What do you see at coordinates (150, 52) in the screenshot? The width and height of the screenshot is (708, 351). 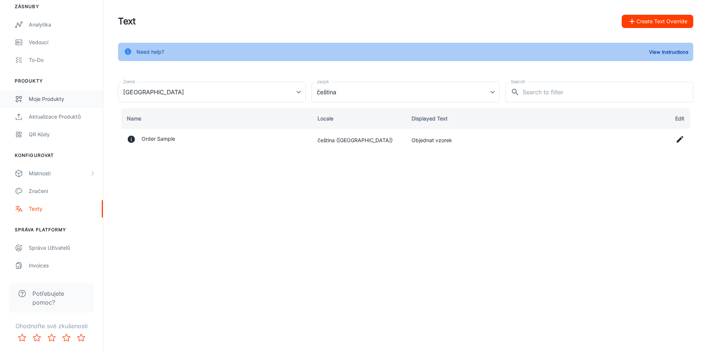 I see `div: Need help?` at bounding box center [150, 52].